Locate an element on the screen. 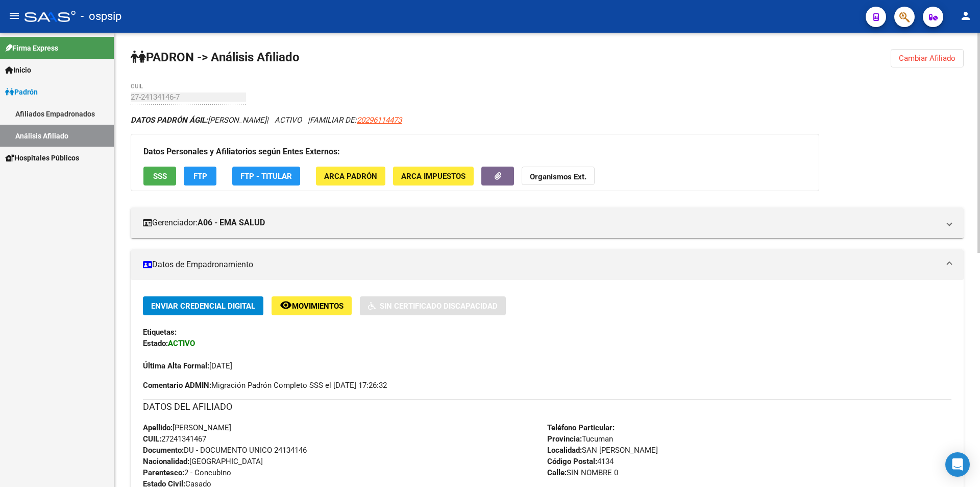  span: Firma Express is located at coordinates (32, 48).